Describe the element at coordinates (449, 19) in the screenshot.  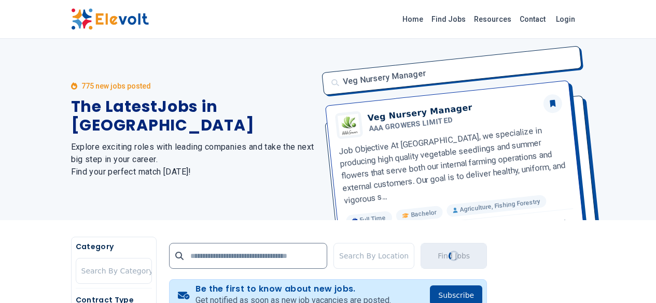
I see `a: Find Jobs` at that location.